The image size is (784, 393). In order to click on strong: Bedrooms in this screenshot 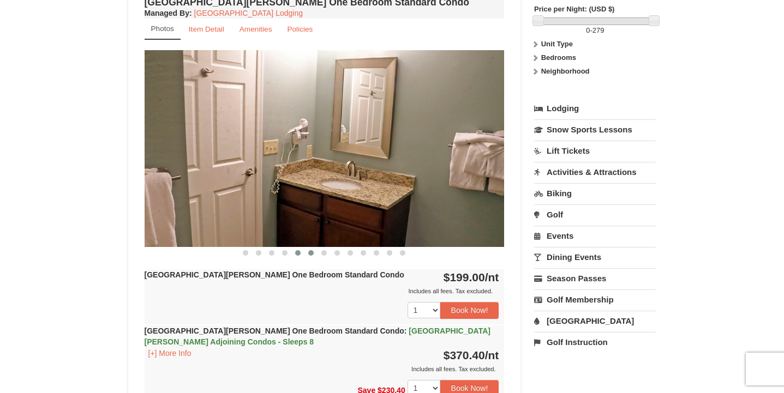, I will do `click(559, 57)`.